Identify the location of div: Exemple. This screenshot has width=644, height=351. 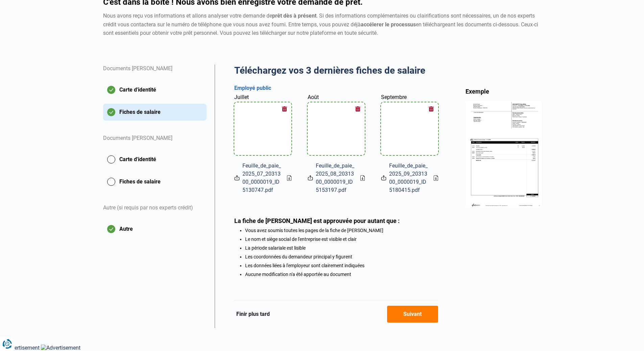
(503, 91).